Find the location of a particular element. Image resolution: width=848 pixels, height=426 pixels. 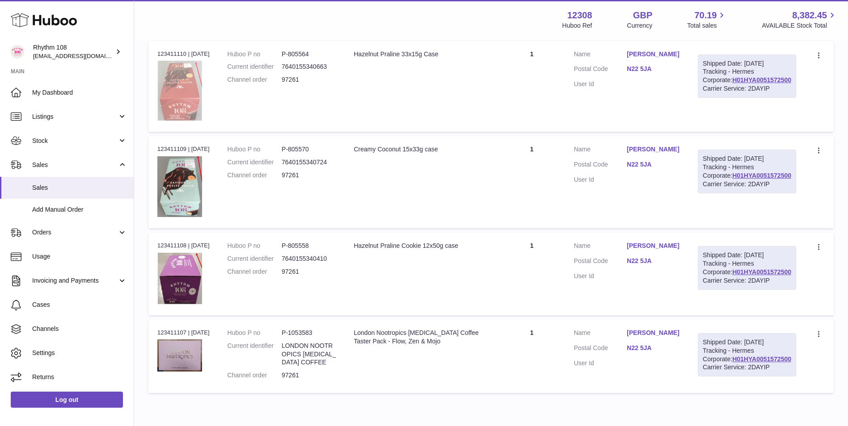

strong: 12308 is located at coordinates (580, 15).